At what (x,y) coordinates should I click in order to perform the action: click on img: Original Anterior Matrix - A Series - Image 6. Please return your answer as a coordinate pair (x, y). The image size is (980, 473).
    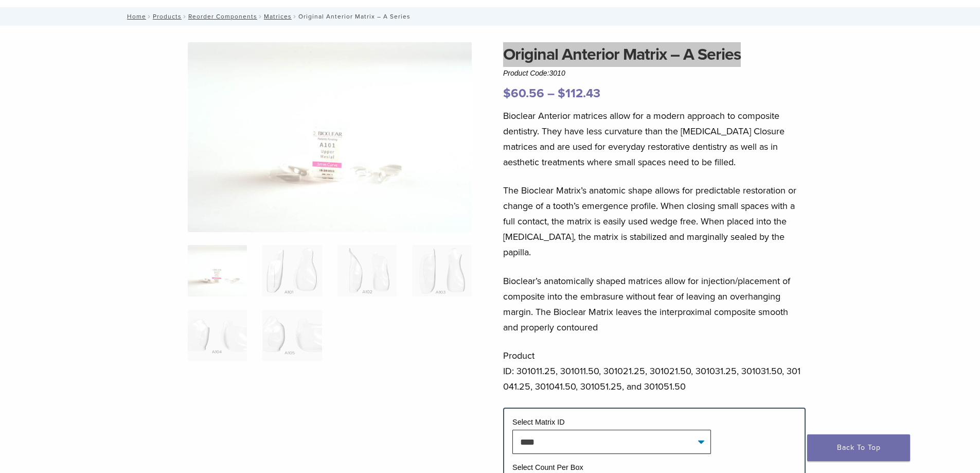
    Looking at the image, I should click on (291, 336).